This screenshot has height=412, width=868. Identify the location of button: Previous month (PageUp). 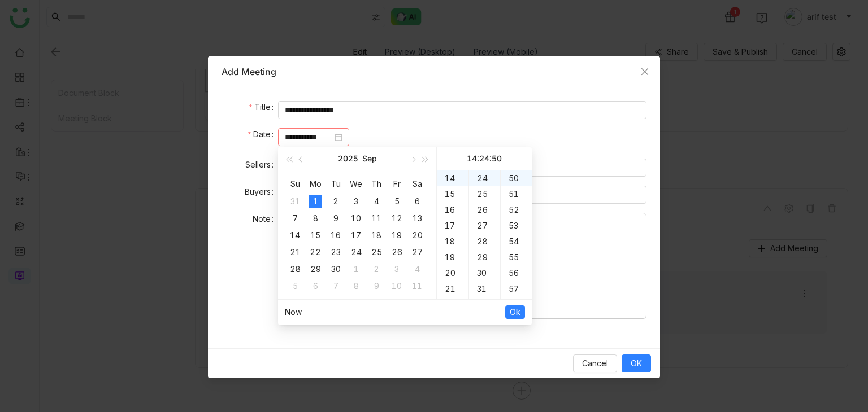
(301, 158).